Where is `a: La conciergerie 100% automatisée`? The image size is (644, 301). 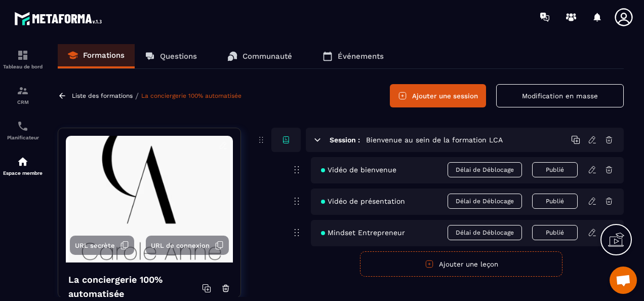
a: La conciergerie 100% automatisée is located at coordinates (191, 96).